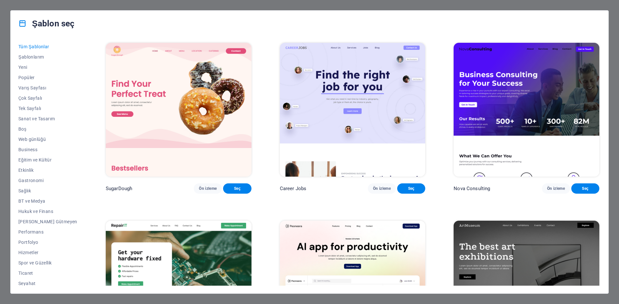 The width and height of the screenshot is (619, 304). I want to click on span: Yeni, so click(48, 67).